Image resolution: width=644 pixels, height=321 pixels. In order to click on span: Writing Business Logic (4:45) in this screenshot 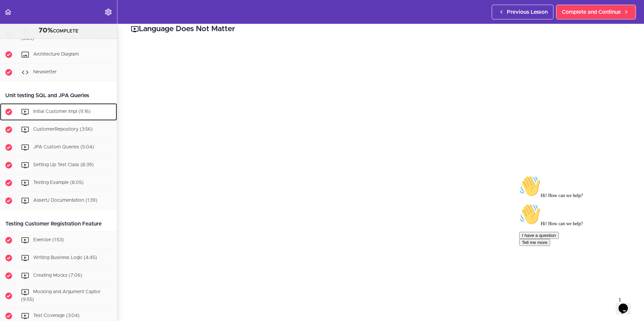, I will do `click(65, 258)`.